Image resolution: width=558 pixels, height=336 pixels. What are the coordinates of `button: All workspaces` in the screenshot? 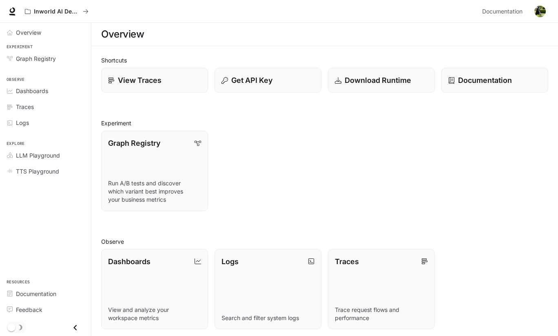 It's located at (57, 11).